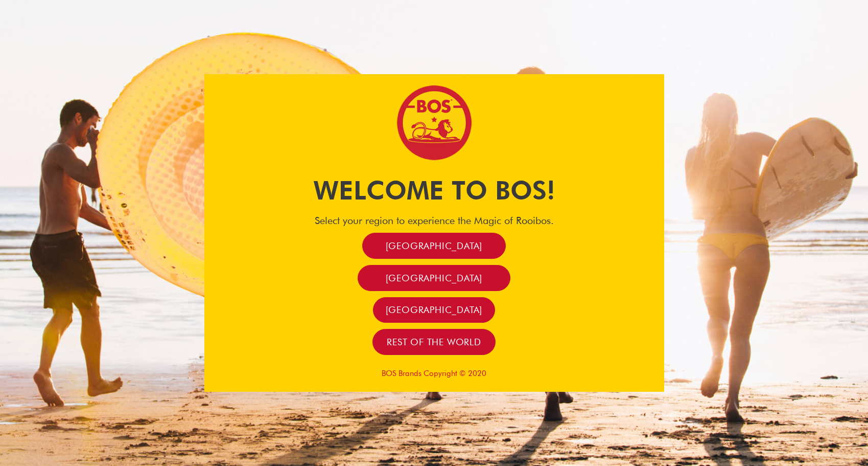 The width and height of the screenshot is (868, 466). Describe the element at coordinates (434, 123) in the screenshot. I see `img: Bos Brands` at that location.